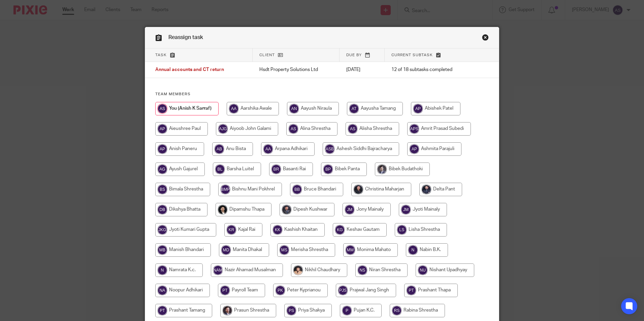  What do you see at coordinates (412, 55) in the screenshot?
I see `span: Current subtask` at bounding box center [412, 55].